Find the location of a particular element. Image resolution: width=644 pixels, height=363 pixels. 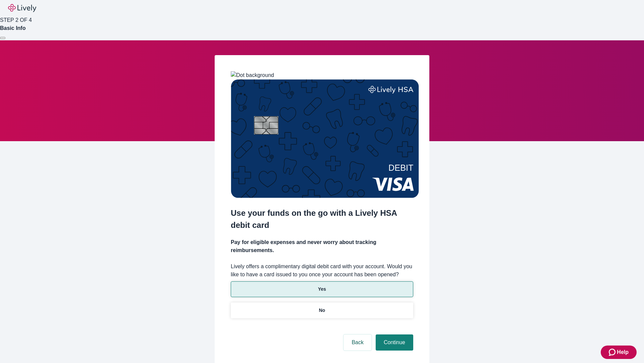

button: No is located at coordinates (322, 310).